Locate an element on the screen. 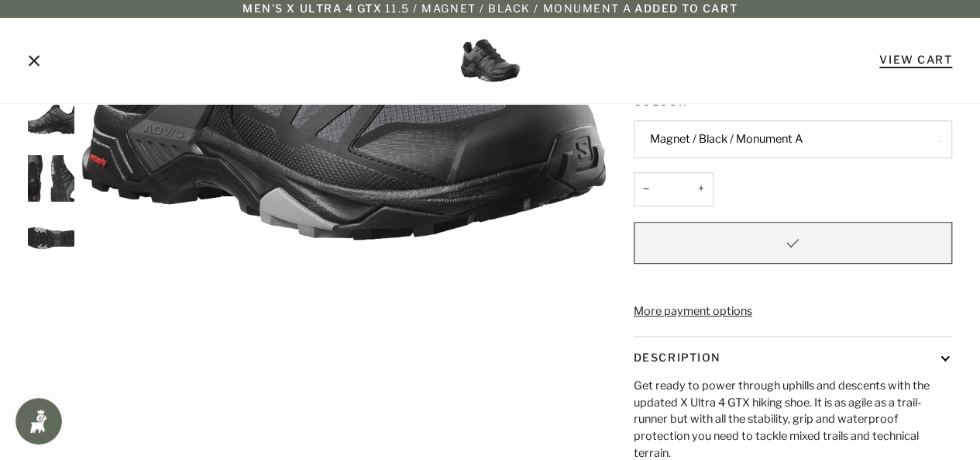 The height and width of the screenshot is (460, 980). span: Men's X Ultra 4 GTX is located at coordinates (312, 7).